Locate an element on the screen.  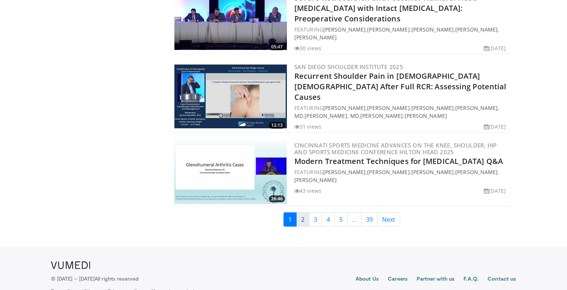
a: San Diego Shoulder Institute 2025 is located at coordinates (349, 67).